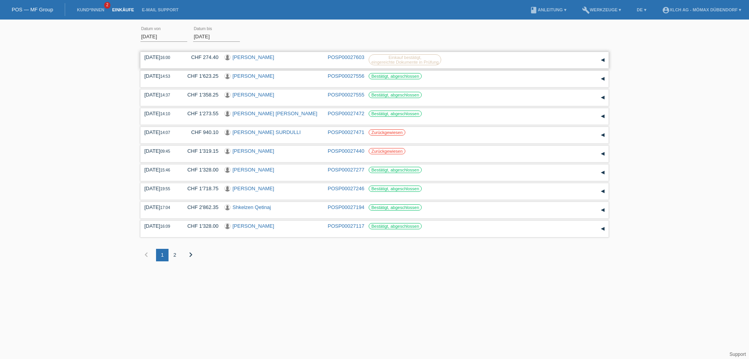 The height and width of the screenshot is (359, 749). Describe the element at coordinates (165, 151) in the screenshot. I see `span: 09:45` at that location.